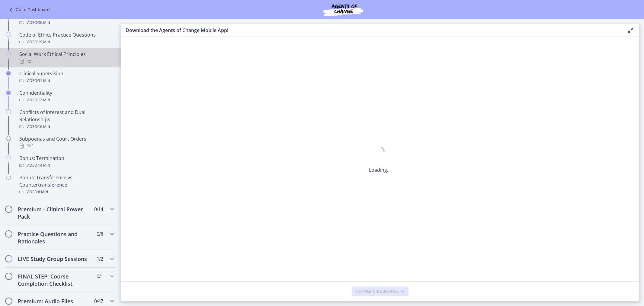 This screenshot has width=644, height=306. I want to click on h3: Download the Agents of Change Mobile App!, so click(371, 30).